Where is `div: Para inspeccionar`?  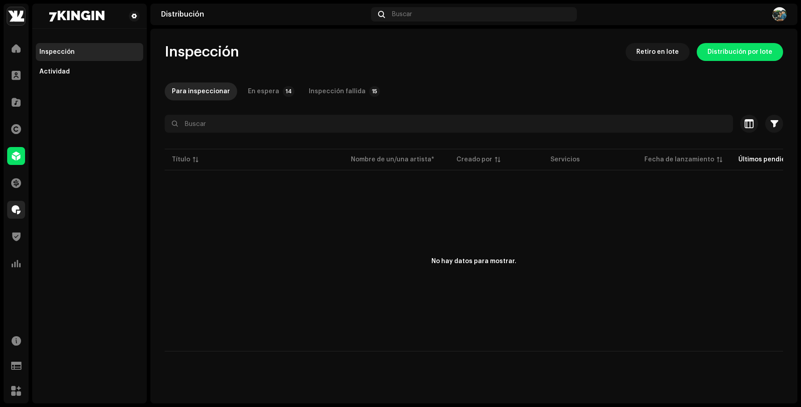 div: Para inspeccionar is located at coordinates (201, 91).